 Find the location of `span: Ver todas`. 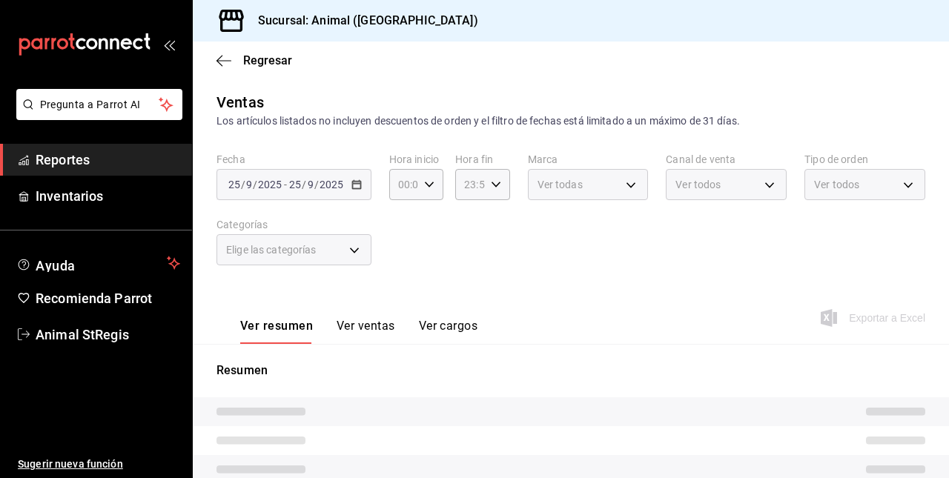

span: Ver todas is located at coordinates (560, 185).